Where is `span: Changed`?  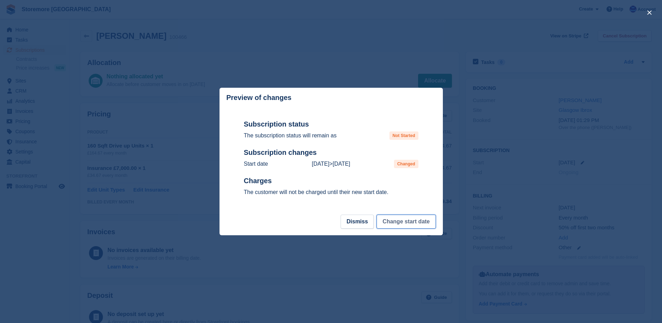 span: Changed is located at coordinates (406, 164).